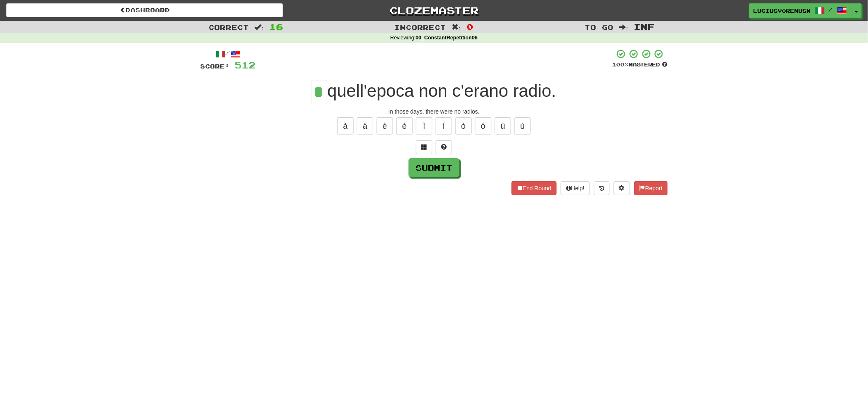 This screenshot has width=868, height=415. What do you see at coordinates (575, 188) in the screenshot?
I see `button: Help!` at bounding box center [575, 188].